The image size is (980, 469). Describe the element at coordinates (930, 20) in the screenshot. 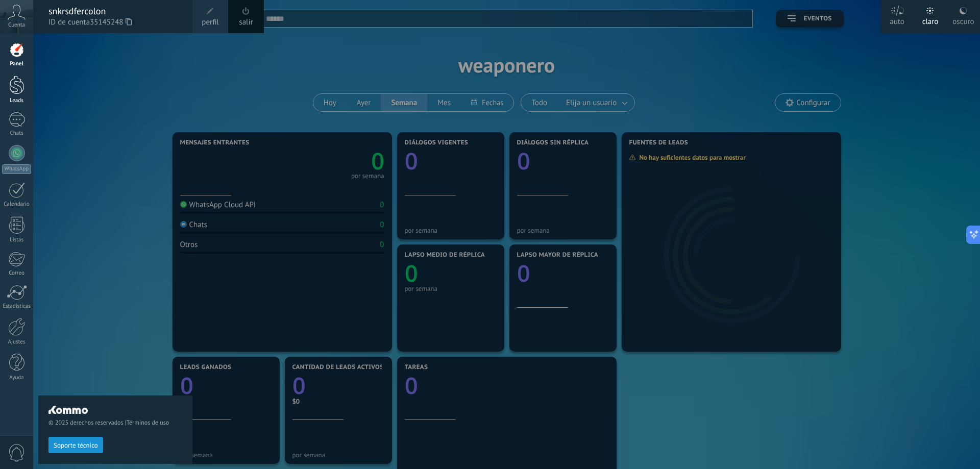

I see `div: claro` at that location.